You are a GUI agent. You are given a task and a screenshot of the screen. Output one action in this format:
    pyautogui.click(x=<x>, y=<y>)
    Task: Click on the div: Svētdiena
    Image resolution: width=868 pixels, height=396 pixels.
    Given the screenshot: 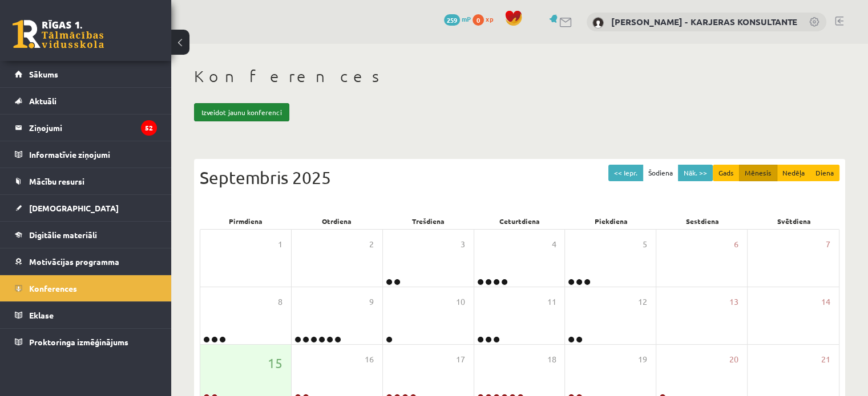 What is the action you would take?
    pyautogui.click(x=794, y=221)
    